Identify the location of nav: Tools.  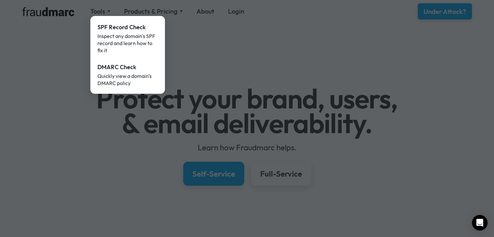
(128, 55).